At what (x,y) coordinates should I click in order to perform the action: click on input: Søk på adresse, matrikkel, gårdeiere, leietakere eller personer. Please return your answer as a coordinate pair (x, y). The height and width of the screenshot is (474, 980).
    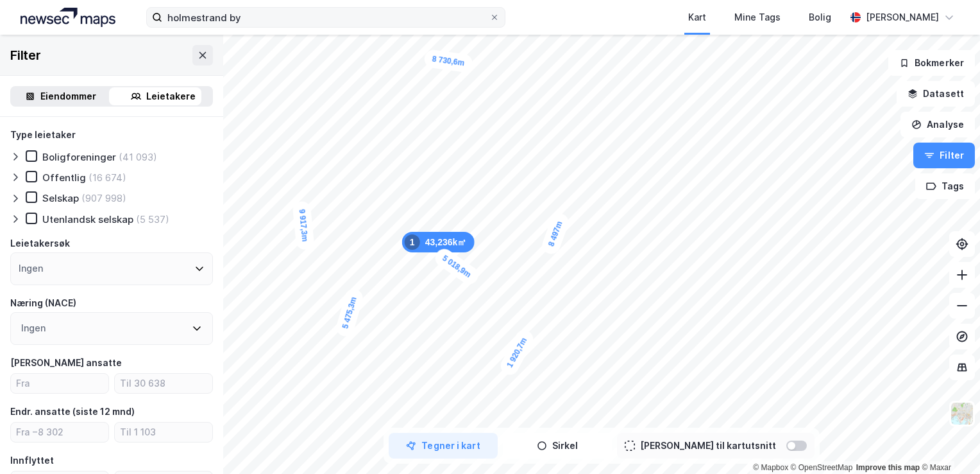
    Looking at the image, I should click on (326, 17).